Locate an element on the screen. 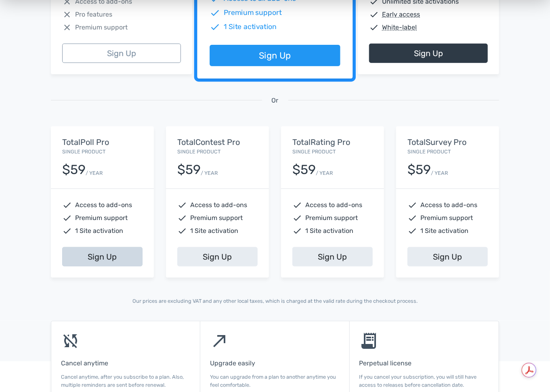 This screenshot has width=550, height=392. abbr: Early access is located at coordinates (401, 15).